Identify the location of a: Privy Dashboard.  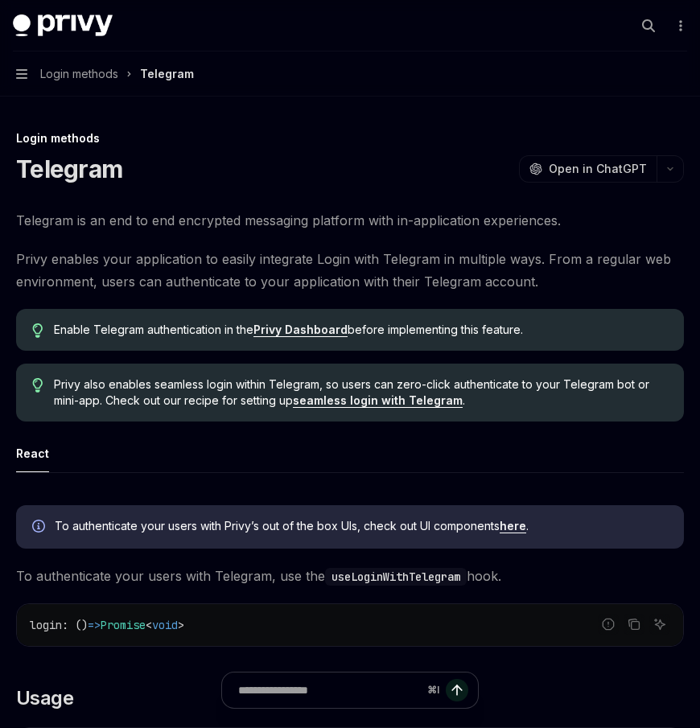
(300, 329).